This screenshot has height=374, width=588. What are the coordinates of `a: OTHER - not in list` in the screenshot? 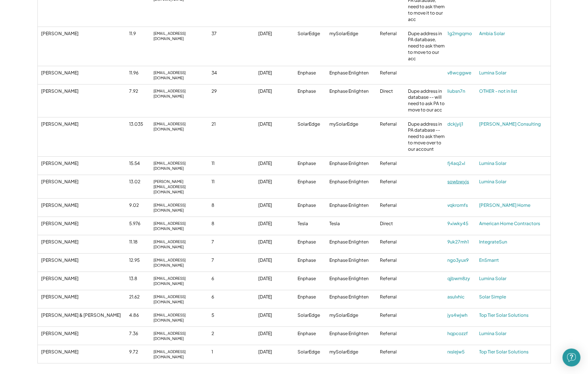 It's located at (513, 91).